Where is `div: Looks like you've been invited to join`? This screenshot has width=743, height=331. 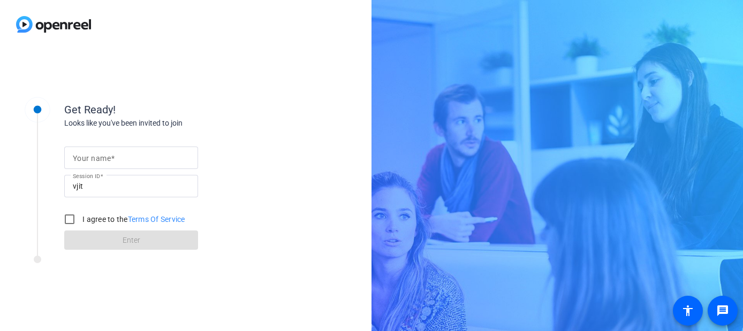 div: Looks like you've been invited to join is located at coordinates (171, 123).